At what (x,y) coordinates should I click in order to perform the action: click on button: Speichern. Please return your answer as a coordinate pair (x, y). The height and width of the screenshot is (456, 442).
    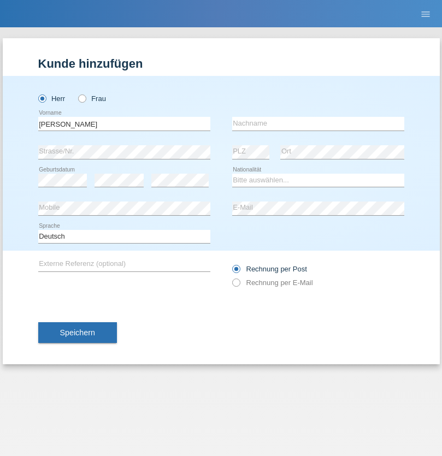
    Looking at the image, I should click on (78, 333).